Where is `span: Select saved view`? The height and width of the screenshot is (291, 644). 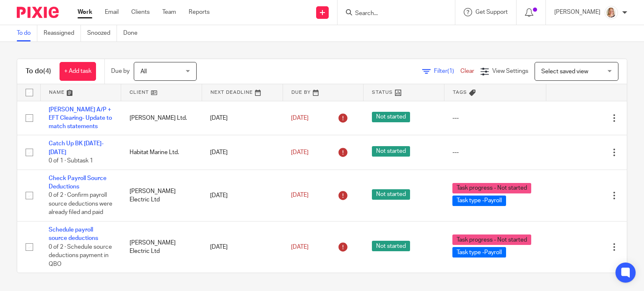
span: Select saved view is located at coordinates (564, 72).